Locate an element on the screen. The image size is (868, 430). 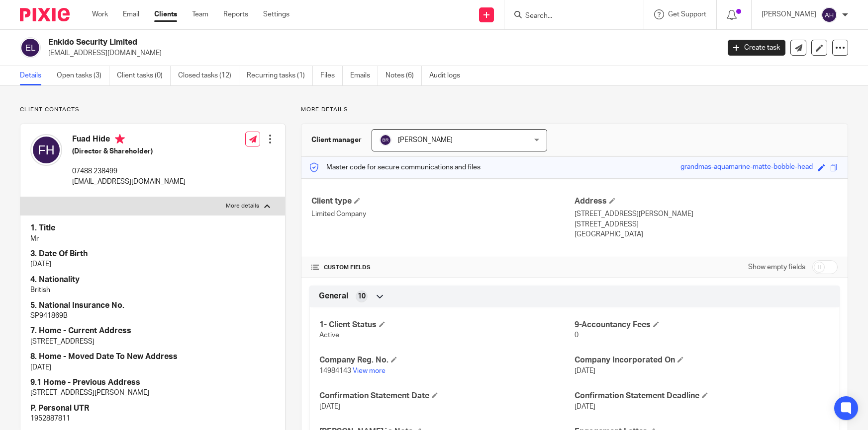
h4: P. Personal UTR is located at coordinates (153, 408).